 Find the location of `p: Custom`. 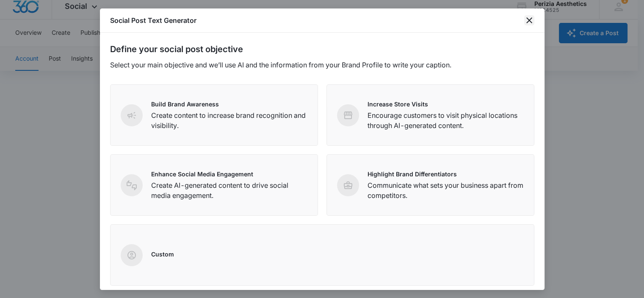

p: Custom is located at coordinates (163, 254).